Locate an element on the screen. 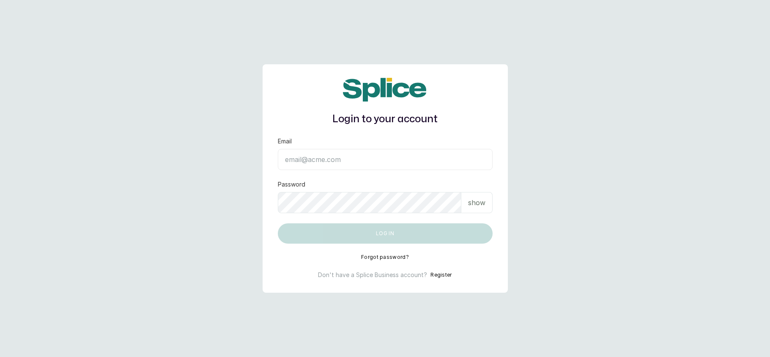 The height and width of the screenshot is (357, 770). button: Log in is located at coordinates (385, 234).